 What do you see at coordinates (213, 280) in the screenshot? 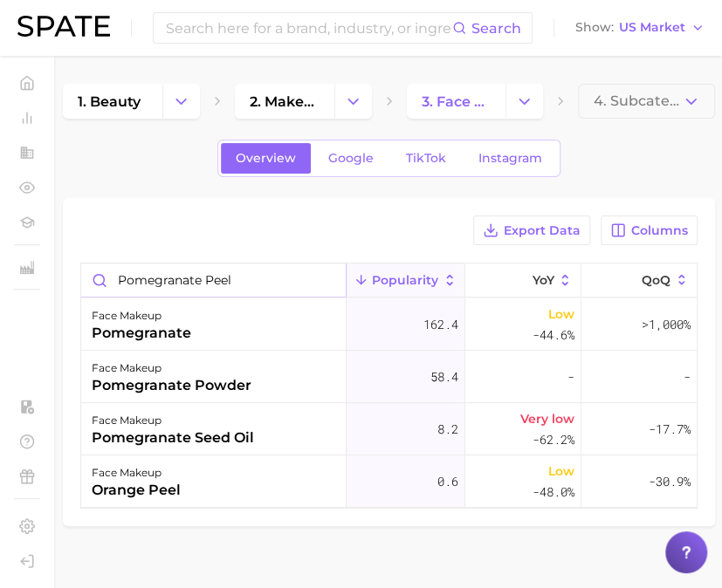
I see `input: Search in face makeup` at bounding box center [213, 280].